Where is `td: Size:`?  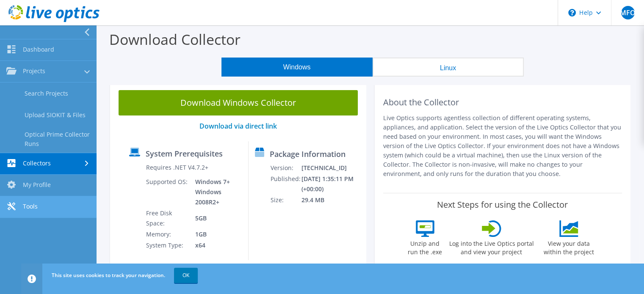 td: Size: is located at coordinates (285, 200).